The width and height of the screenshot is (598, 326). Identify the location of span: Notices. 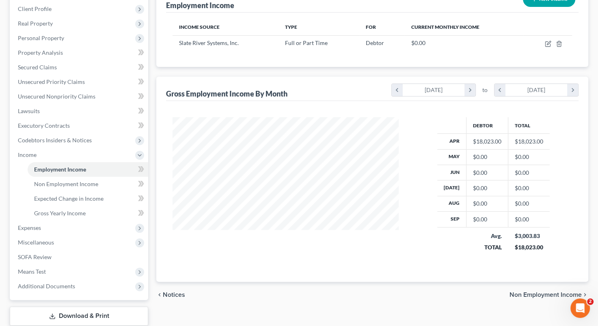
(174, 295).